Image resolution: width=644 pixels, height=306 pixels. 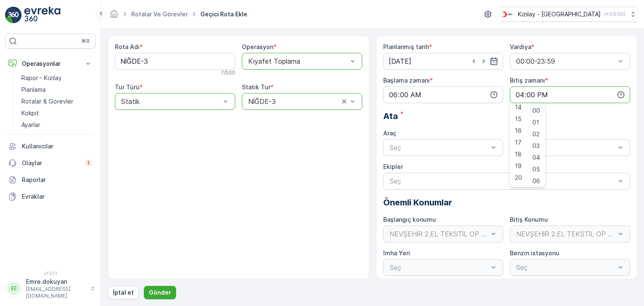 What do you see at coordinates (528, 145) in the screenshot?
I see `ul: Menu` at bounding box center [528, 145].